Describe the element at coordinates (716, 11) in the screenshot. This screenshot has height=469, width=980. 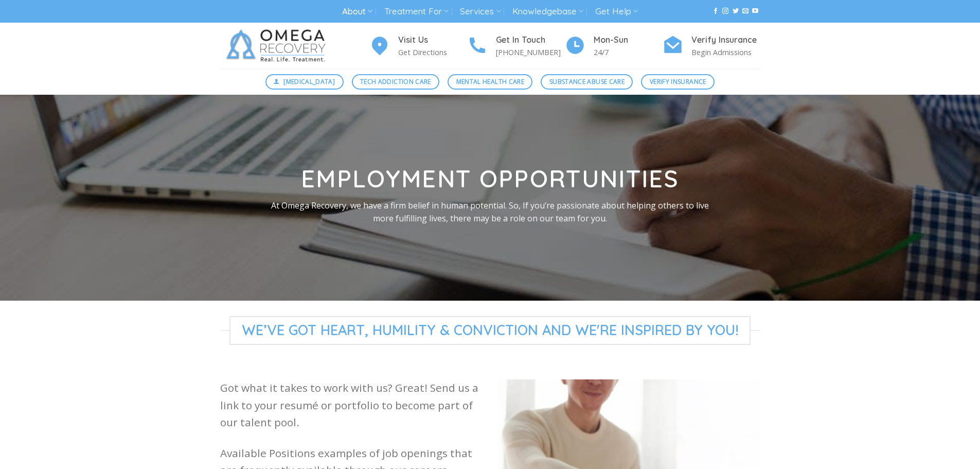
I see `a: Follow on Facebook` at that location.